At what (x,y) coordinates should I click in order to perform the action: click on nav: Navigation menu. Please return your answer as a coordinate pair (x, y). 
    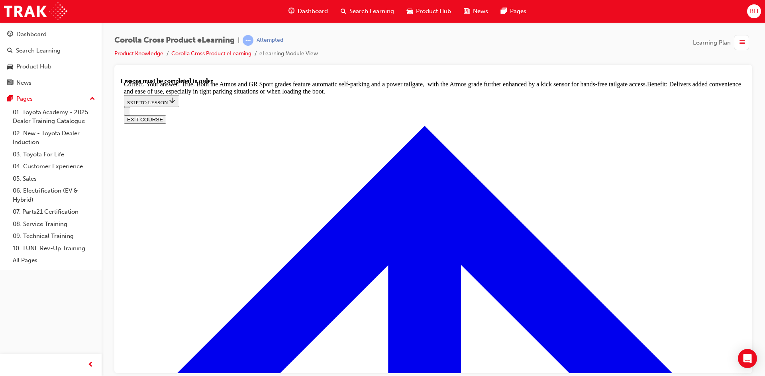
    Looking at the image, I should click on (312, 38).